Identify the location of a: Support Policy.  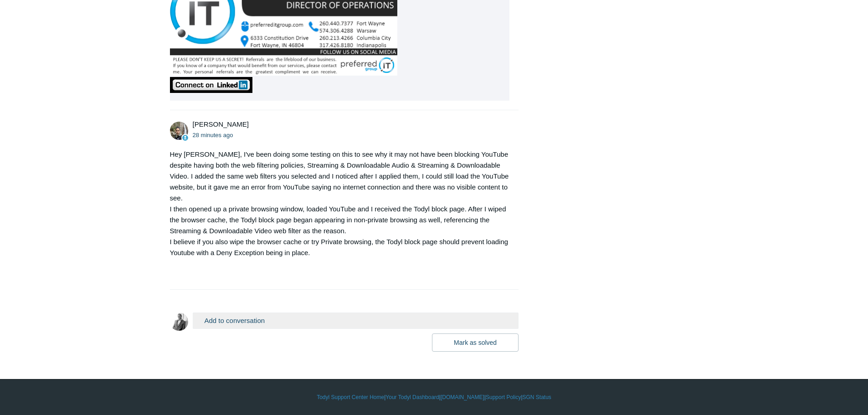
(503, 397).